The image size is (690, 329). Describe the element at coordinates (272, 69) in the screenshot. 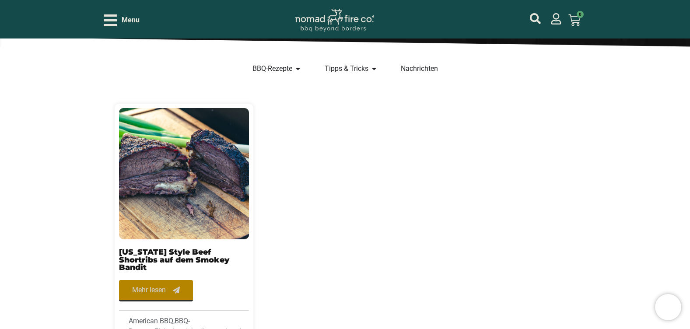

I see `span: BBQ-Rezepte` at that location.